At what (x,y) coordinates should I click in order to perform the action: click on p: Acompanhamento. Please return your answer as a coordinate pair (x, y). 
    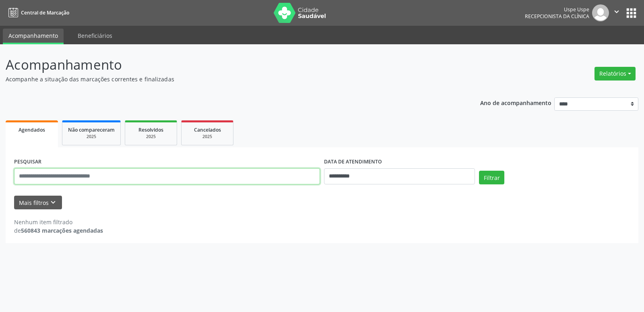
    Looking at the image, I should click on (227, 65).